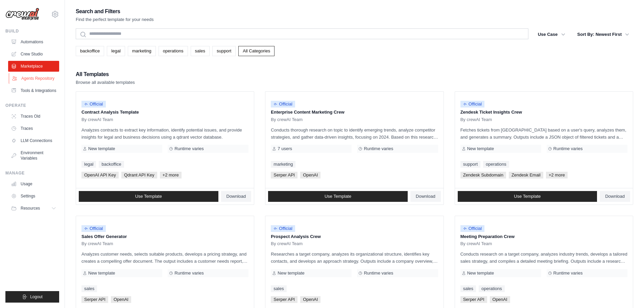  Describe the element at coordinates (354, 134) in the screenshot. I see `p: Conducts thorough research on topic to identify emerging trends, analyze competitor strategies, a...` at that location.